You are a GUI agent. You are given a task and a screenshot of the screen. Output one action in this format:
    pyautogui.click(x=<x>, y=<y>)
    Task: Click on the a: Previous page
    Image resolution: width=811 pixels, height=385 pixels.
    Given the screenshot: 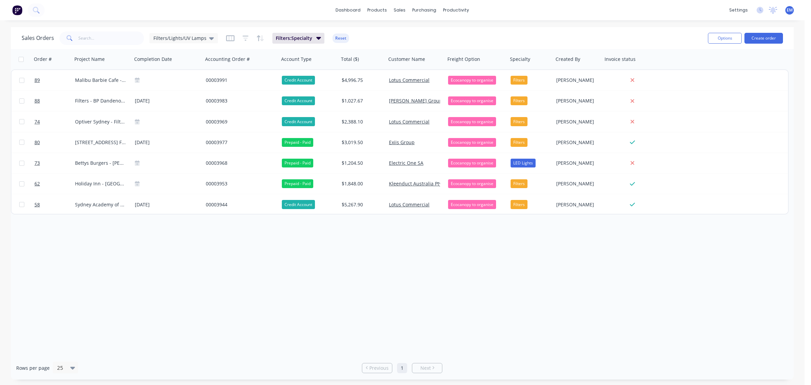 What is the action you would take?
    pyautogui.click(x=377, y=368)
    